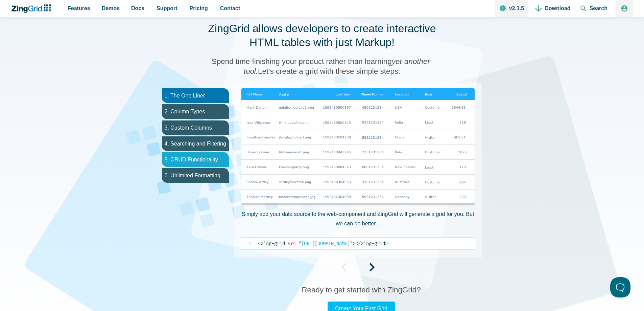  Describe the element at coordinates (291, 243) in the screenshot. I see `span: src` at that location.